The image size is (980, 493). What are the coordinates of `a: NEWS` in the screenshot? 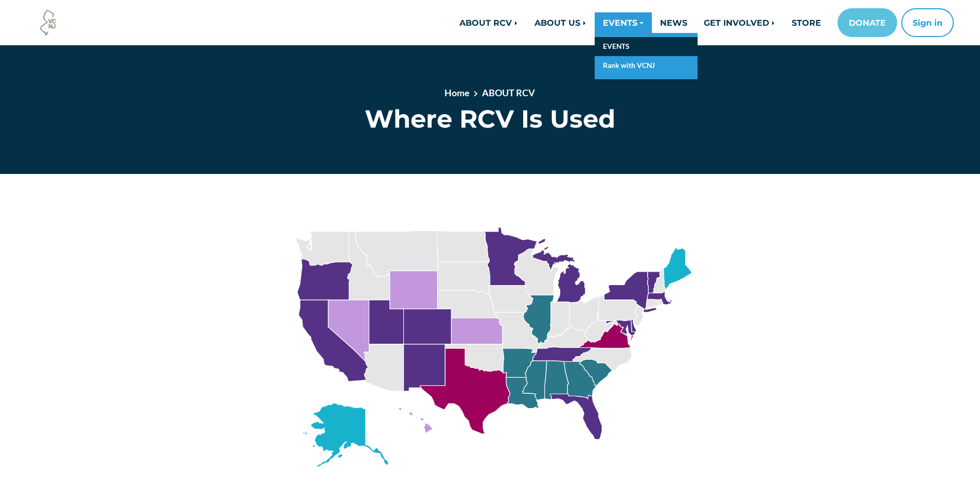 It's located at (673, 23).